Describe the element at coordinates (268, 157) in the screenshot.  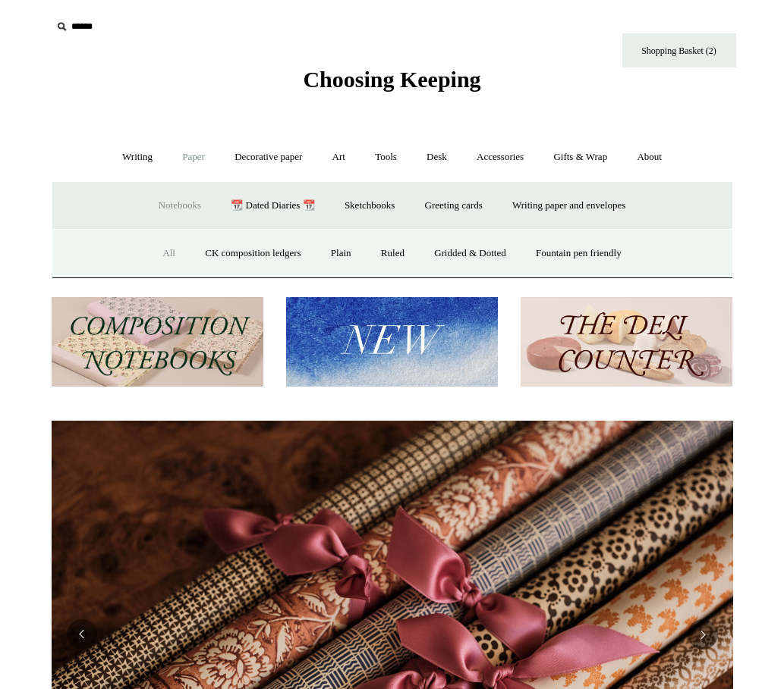
I see `a: Decorative paper` at that location.